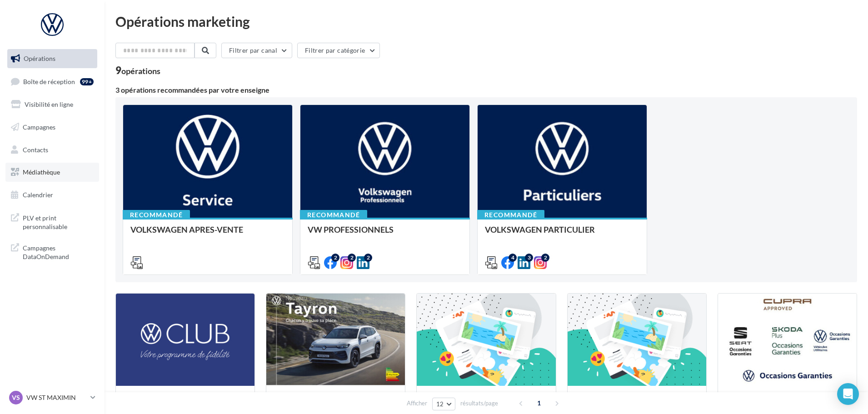 The height and width of the screenshot is (414, 868). Describe the element at coordinates (52, 221) in the screenshot. I see `a: PLV et print personnalisable` at that location.